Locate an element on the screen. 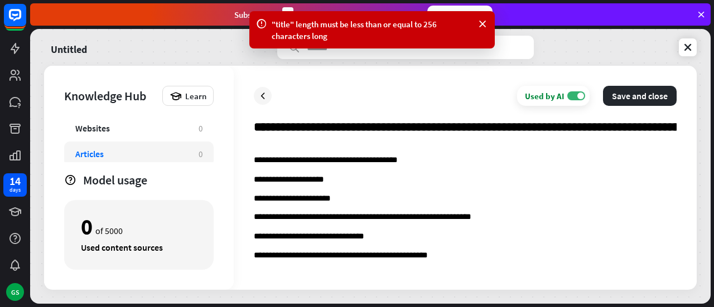  div: 3 is located at coordinates (288, 14).